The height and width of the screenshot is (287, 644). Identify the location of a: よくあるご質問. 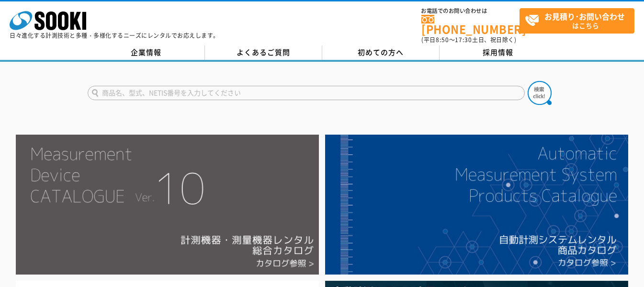
(263, 53).